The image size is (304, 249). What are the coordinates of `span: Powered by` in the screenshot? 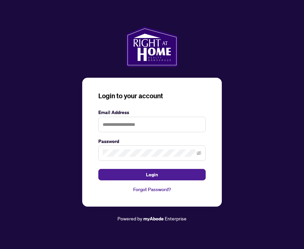 It's located at (130, 218).